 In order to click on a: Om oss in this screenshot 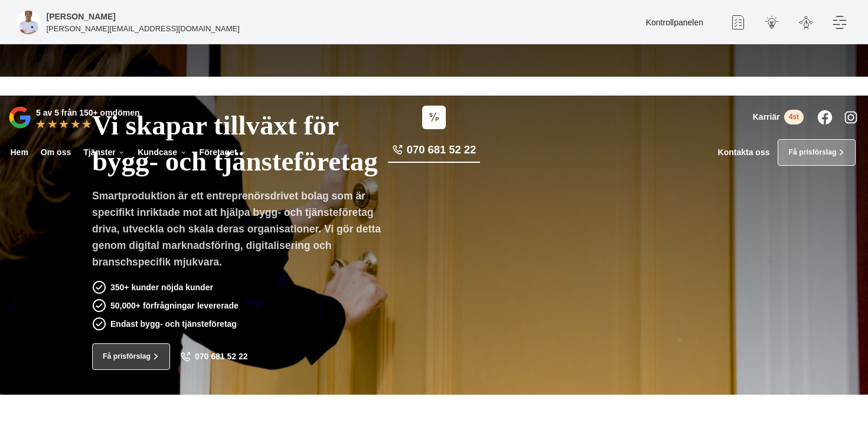, I will do `click(55, 152)`.